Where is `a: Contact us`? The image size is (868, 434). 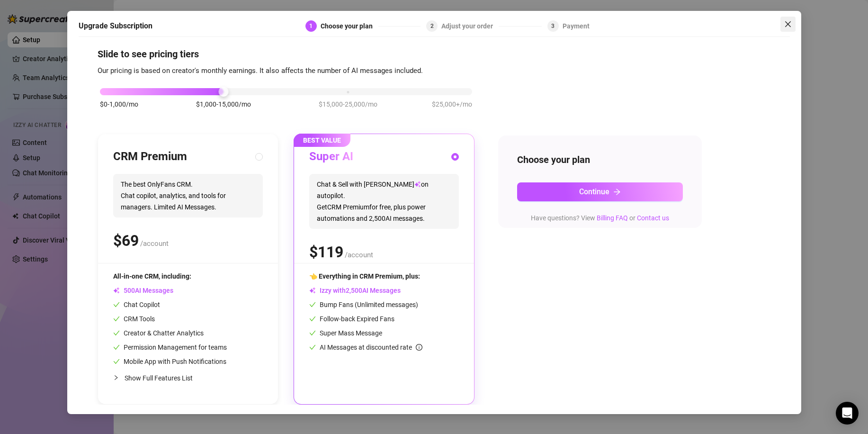 a: Contact us is located at coordinates (653, 218).